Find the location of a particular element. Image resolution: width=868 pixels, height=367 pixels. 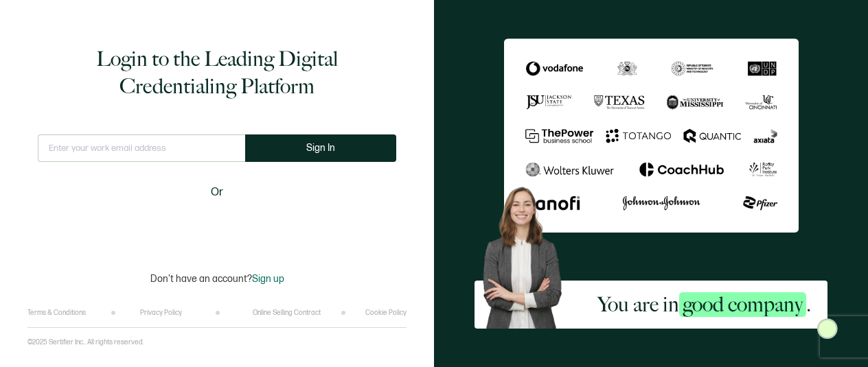

button: Sign In is located at coordinates (321, 148).